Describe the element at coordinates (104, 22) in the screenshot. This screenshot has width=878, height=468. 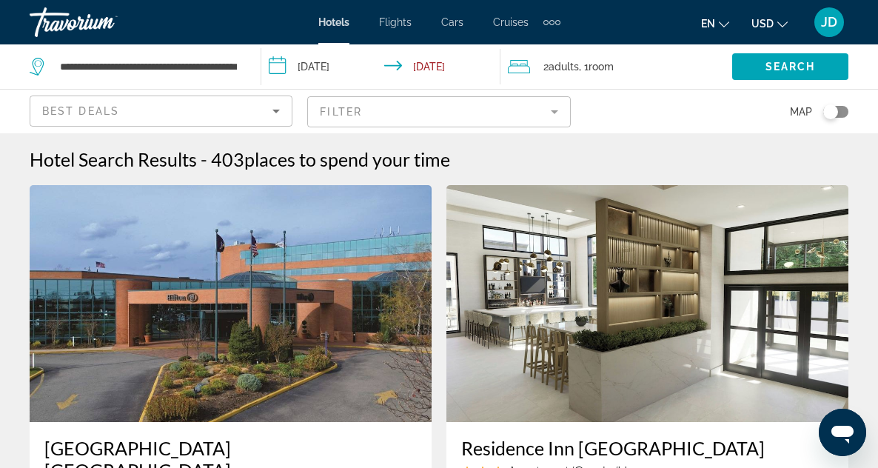
I see `a: Travorium` at that location.